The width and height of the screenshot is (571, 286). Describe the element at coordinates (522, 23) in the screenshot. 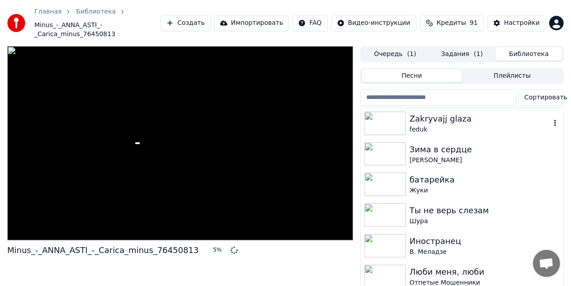

I see `div: Настройки` at that location.